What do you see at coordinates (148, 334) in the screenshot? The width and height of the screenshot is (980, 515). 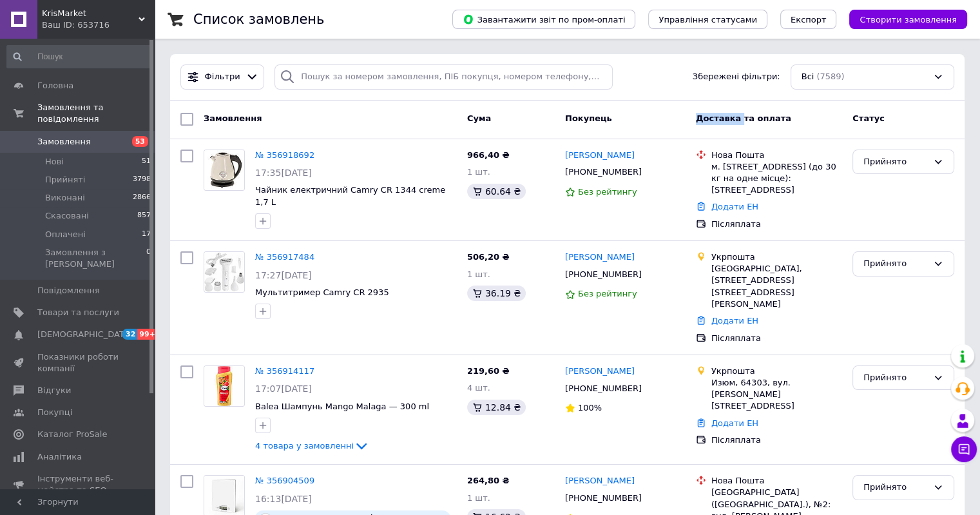 I see `span: 99+` at bounding box center [148, 334].